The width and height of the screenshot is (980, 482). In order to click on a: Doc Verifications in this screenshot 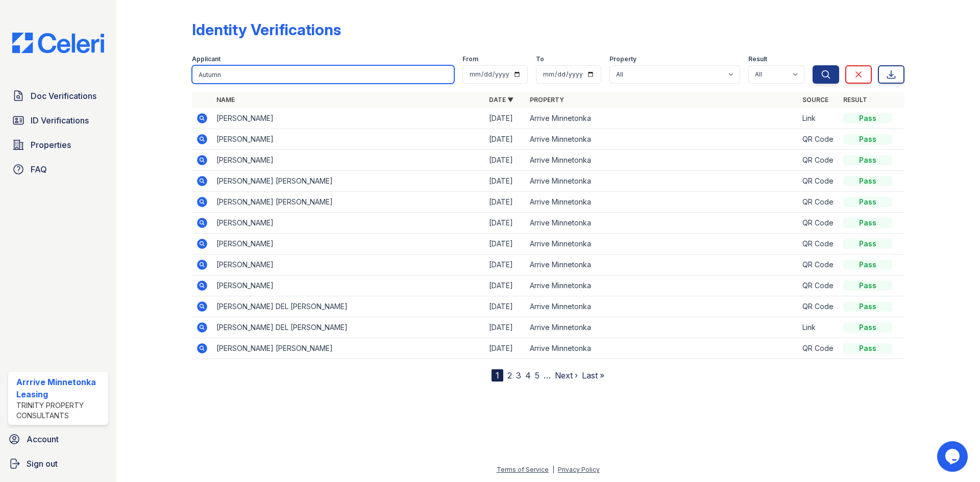, I will do `click(58, 96)`.